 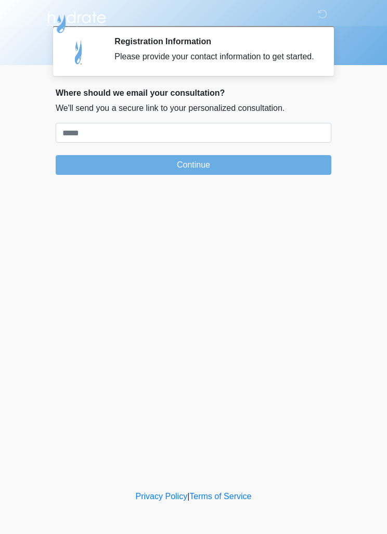 I want to click on h2: Where should we email your consultation?, so click(x=193, y=93).